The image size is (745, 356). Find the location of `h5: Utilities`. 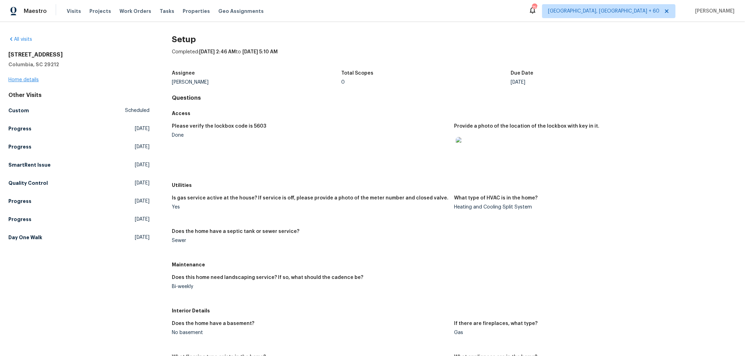

h5: Utilities is located at coordinates (454, 185).